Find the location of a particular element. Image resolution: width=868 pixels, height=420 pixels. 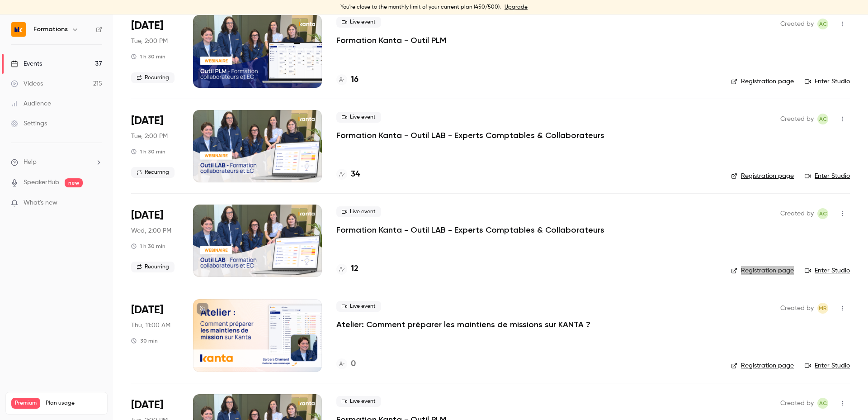

img: Formations is located at coordinates (18, 30).